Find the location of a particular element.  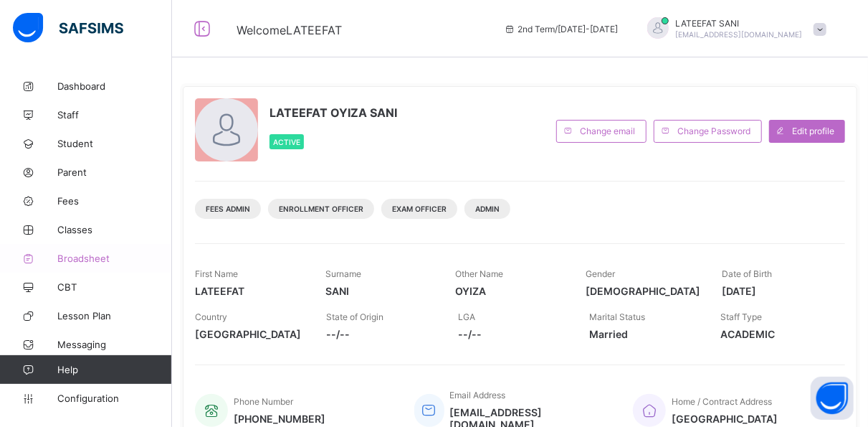

span: Exam Officer is located at coordinates (419, 209).